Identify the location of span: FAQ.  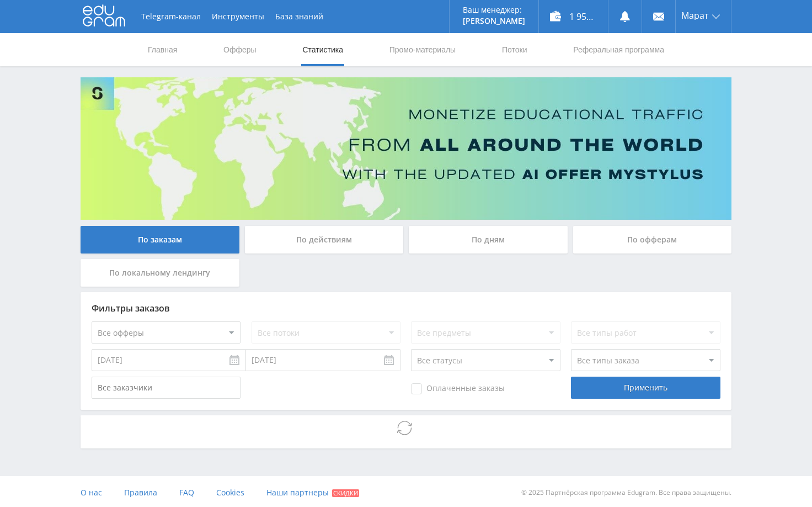
(187, 492).